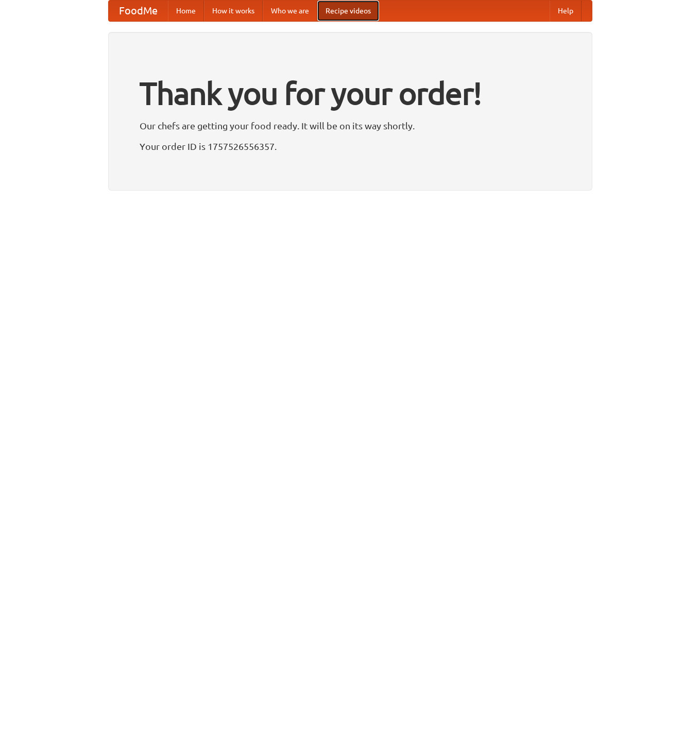 The image size is (700, 729). What do you see at coordinates (186, 10) in the screenshot?
I see `a: Home` at bounding box center [186, 10].